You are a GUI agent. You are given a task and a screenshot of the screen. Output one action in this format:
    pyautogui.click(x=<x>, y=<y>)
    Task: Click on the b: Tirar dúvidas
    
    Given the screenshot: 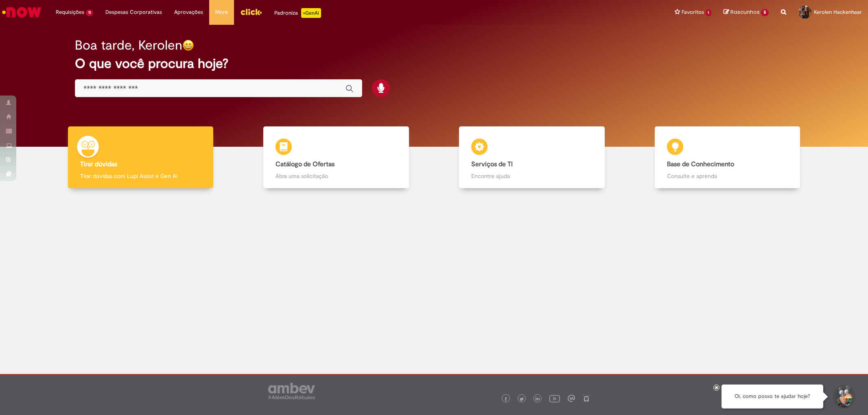 What is the action you would take?
    pyautogui.click(x=99, y=164)
    